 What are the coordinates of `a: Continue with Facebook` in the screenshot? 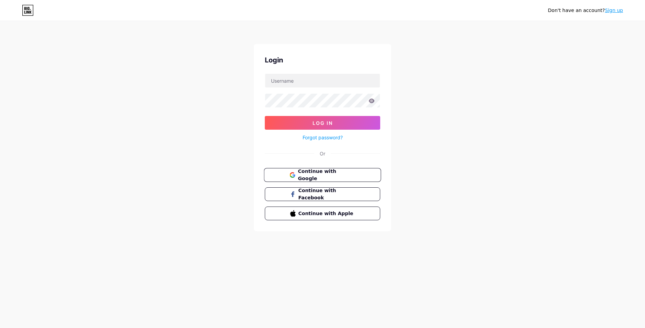 It's located at (322, 194).